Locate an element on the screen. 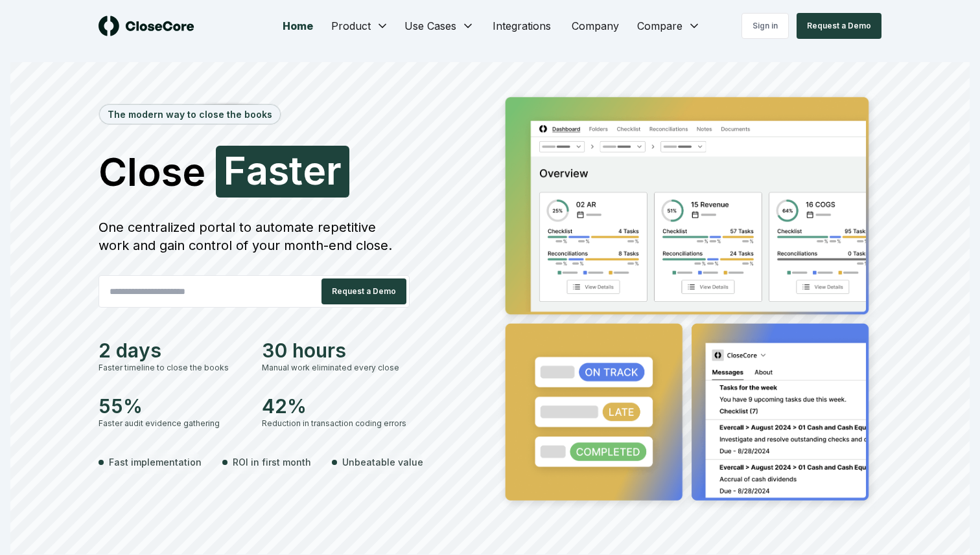  span: F is located at coordinates (235, 171).